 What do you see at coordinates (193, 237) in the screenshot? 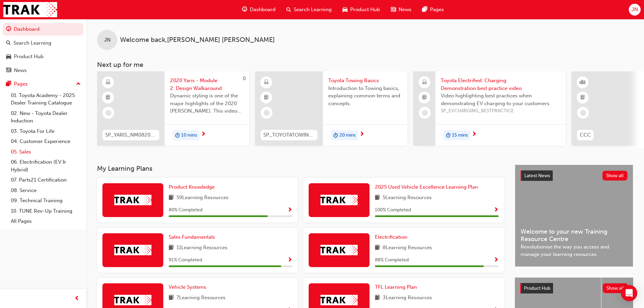
I see `a: Sales Fundamentals` at bounding box center [193, 237].